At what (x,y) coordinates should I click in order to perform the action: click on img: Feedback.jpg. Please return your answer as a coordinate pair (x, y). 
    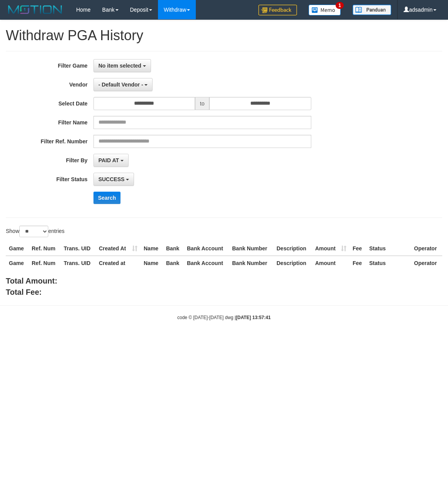
    Looking at the image, I should click on (278, 10).